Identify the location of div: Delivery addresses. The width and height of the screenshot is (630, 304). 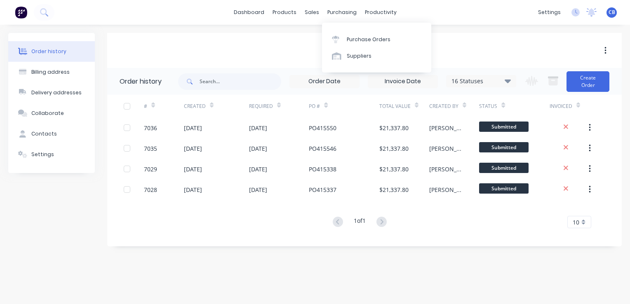
(56, 93).